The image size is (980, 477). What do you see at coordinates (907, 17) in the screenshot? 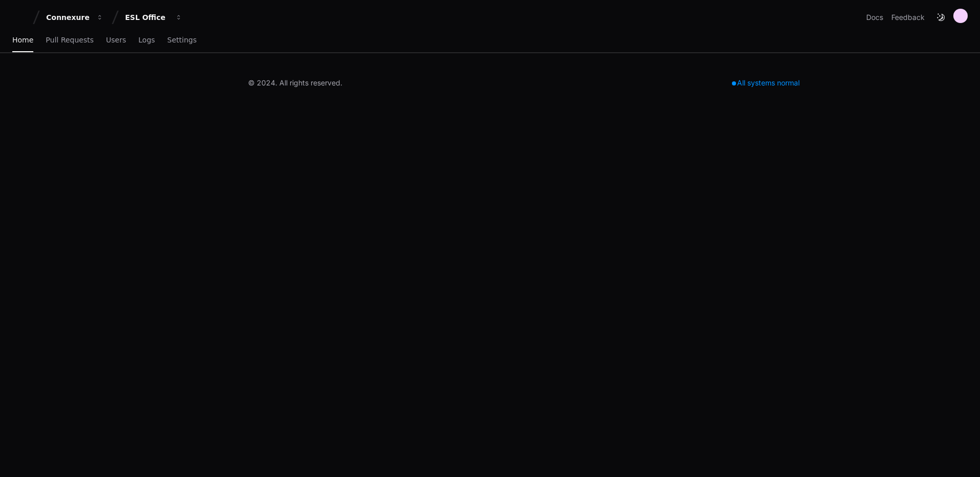
I see `button: Feedback` at bounding box center [907, 17].